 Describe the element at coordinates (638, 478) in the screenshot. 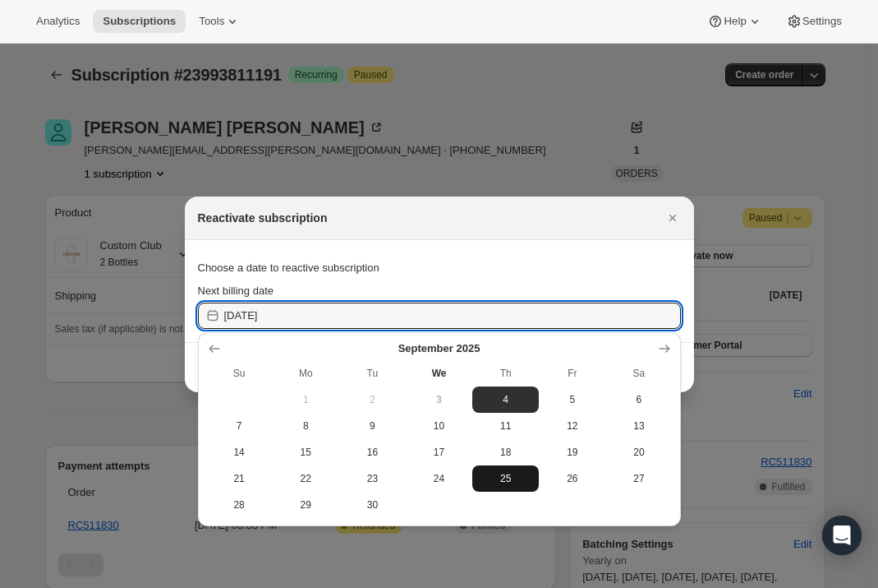

I see `button: Saturday September 27 2025` at that location.